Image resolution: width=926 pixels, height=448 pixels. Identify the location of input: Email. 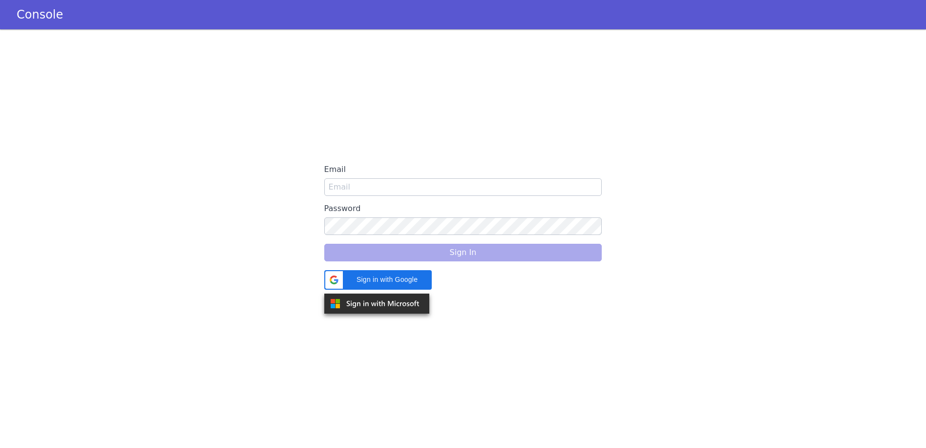
(463, 187).